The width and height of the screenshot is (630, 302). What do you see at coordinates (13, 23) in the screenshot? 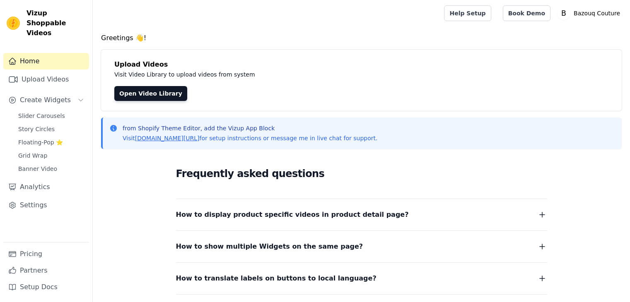
I see `img: Vizup` at bounding box center [13, 23].